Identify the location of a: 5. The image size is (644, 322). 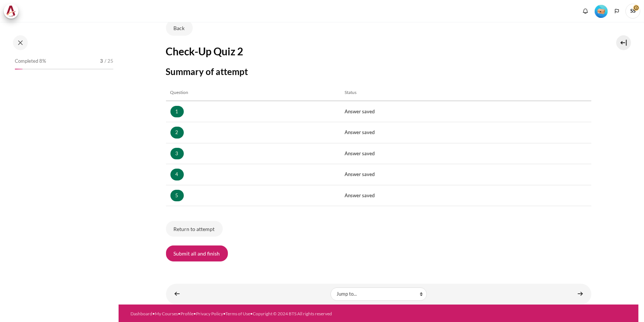
(177, 196).